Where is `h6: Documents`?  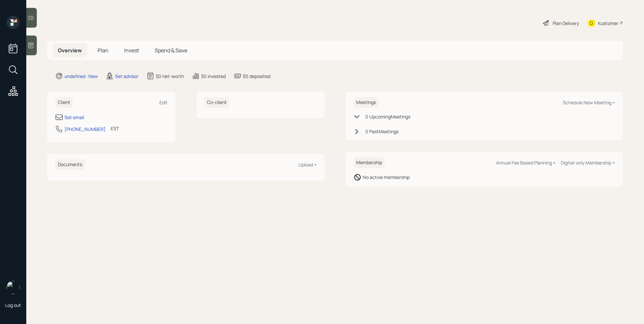
h6: Documents is located at coordinates (70, 165).